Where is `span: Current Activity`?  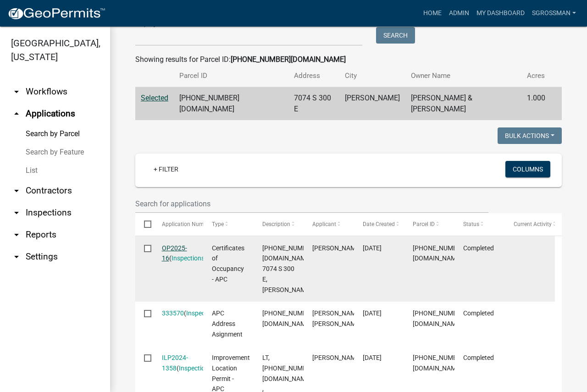
span: Current Activity is located at coordinates (532, 224).